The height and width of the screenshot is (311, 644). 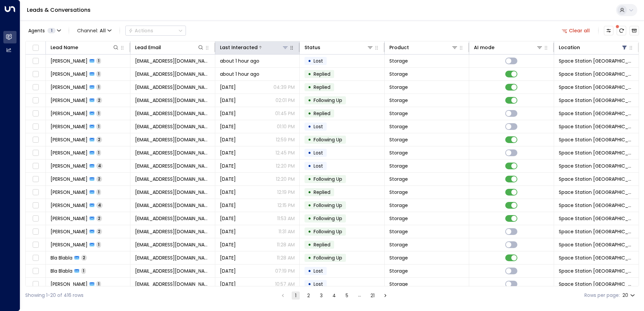 I want to click on span: Sarah James, so click(x=69, y=218).